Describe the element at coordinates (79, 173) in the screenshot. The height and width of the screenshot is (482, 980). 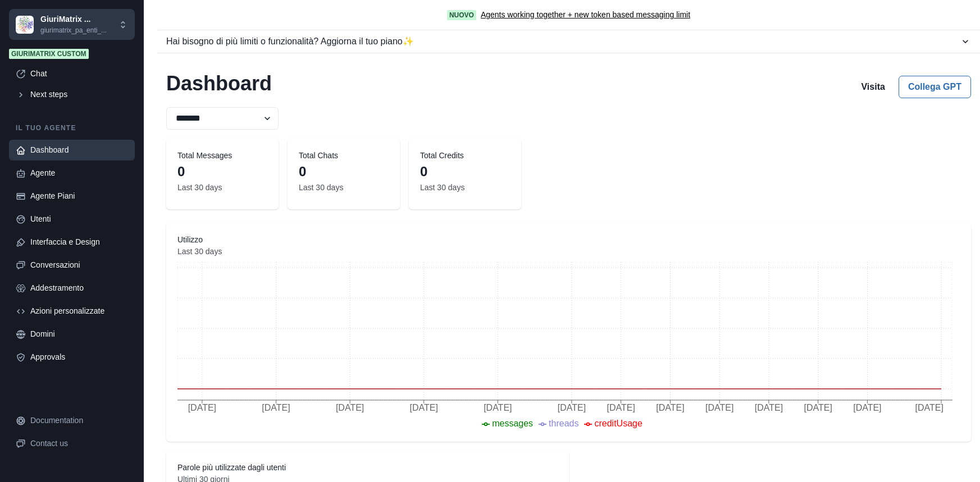
I see `div: Agente` at that location.